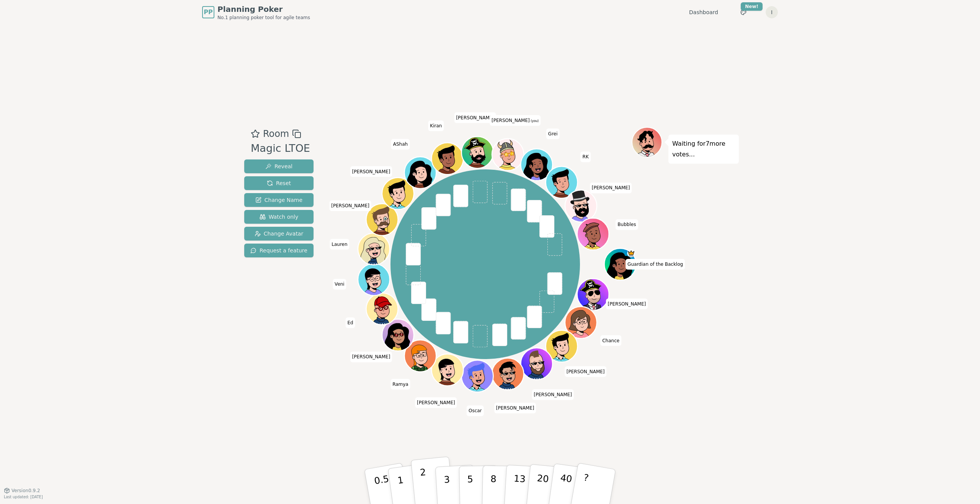 The height and width of the screenshot is (504, 980). What do you see at coordinates (22, 491) in the screenshot?
I see `button: Version0.9.2` at bounding box center [22, 491].